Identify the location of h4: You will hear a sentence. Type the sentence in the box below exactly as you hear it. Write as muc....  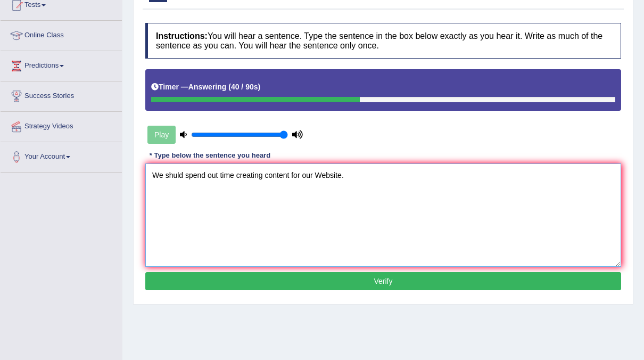
(383, 41).